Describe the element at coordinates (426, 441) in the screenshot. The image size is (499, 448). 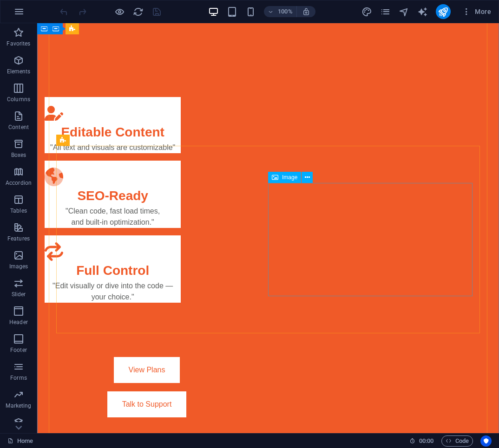
I see `span: 00 00` at that location.